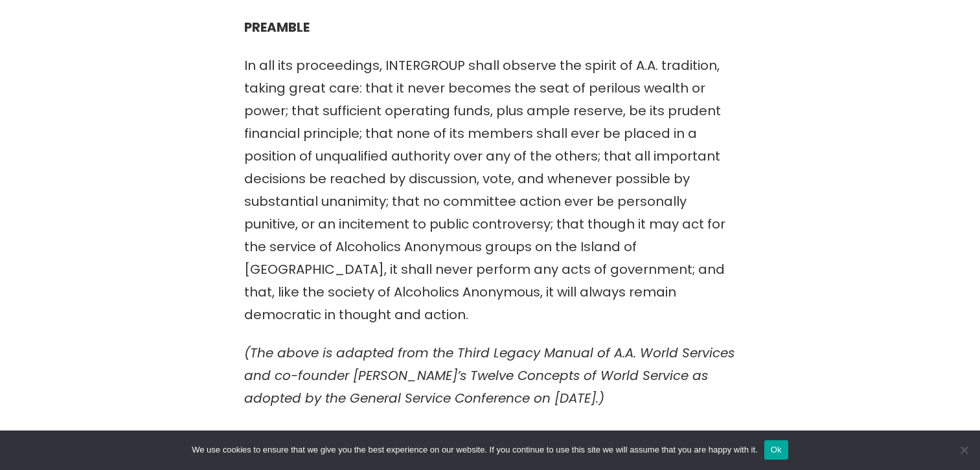 This screenshot has width=980, height=470. What do you see at coordinates (964, 450) in the screenshot?
I see `span: No` at bounding box center [964, 450].